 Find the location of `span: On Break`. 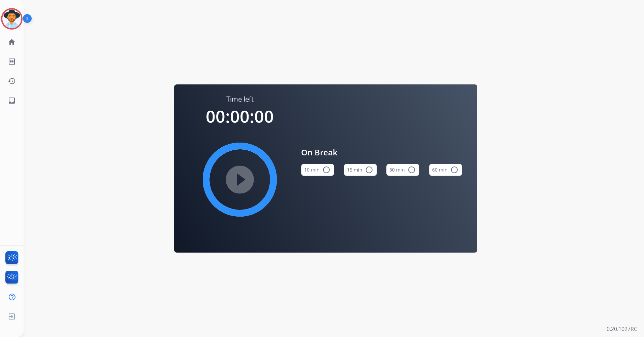

span: On Break is located at coordinates (382, 152).